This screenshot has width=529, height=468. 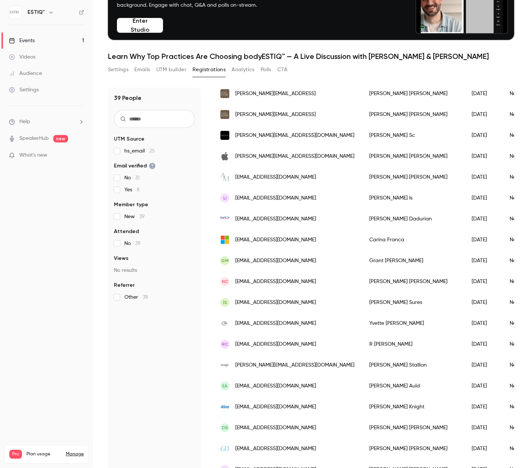 I want to click on button: Analytics, so click(x=243, y=70).